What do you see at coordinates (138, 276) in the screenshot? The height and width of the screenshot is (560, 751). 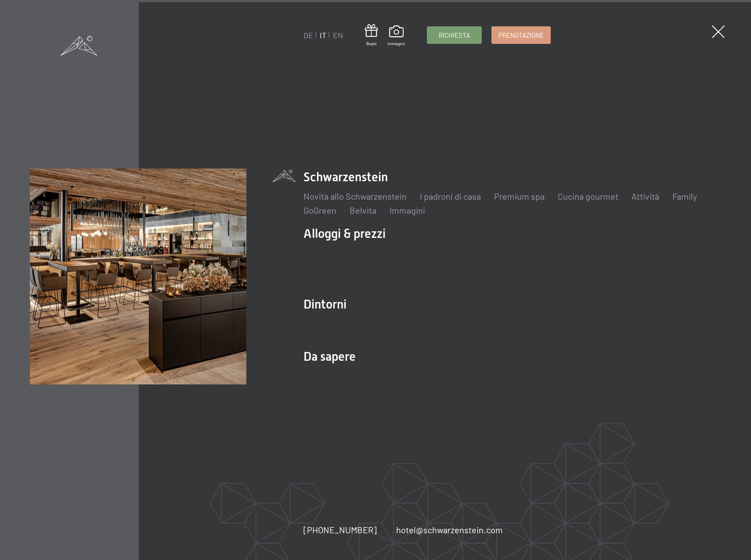 I see `img: [Translate to Italienisch:]` at bounding box center [138, 276].